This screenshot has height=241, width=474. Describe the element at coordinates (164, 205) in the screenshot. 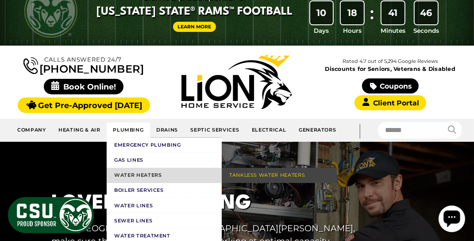

I see `a: Water Lines` at that location.